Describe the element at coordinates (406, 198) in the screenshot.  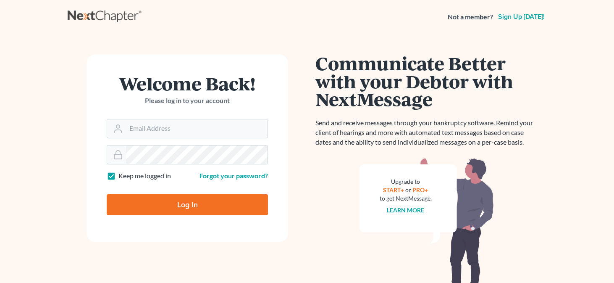
I see `div: to get NextMessage.` at that location.